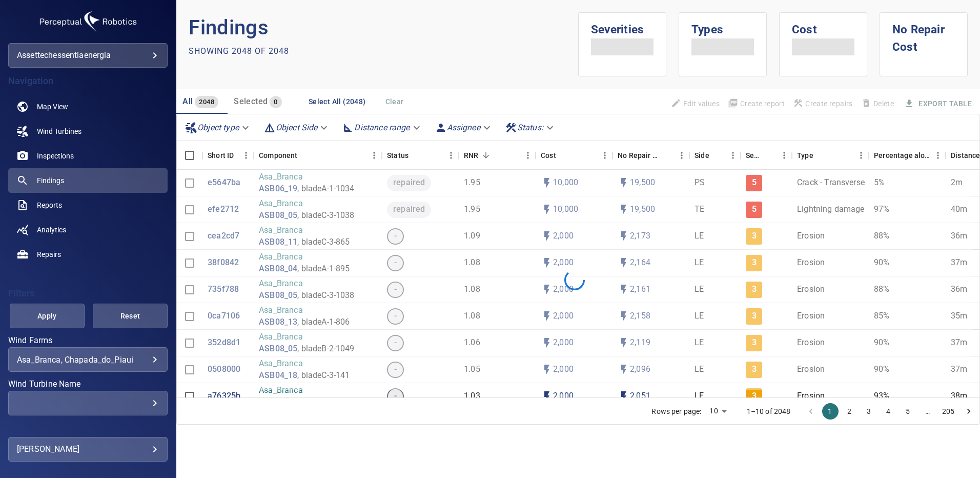 The width and height of the screenshot is (980, 478). Describe the element at coordinates (49, 255) in the screenshot. I see `span: Repairs` at that location.